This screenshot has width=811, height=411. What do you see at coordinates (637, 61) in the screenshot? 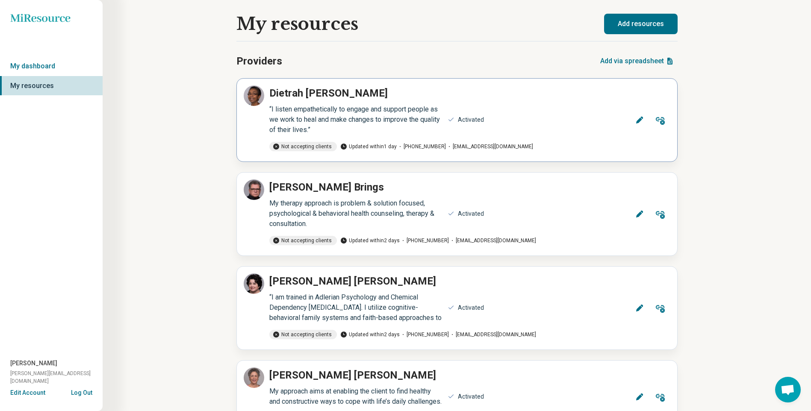
I see `button: Add via spreadsheet` at bounding box center [637, 61].